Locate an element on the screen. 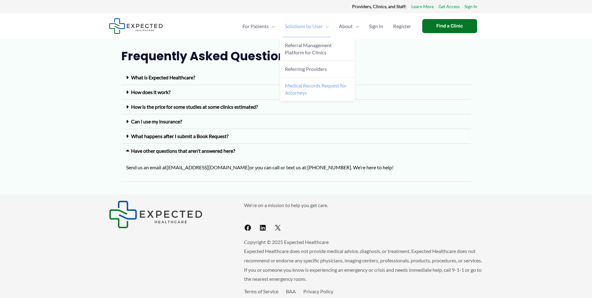 Image resolution: width=592 pixels, height=298 pixels. nav: Primary Site Navigation is located at coordinates (327, 26).